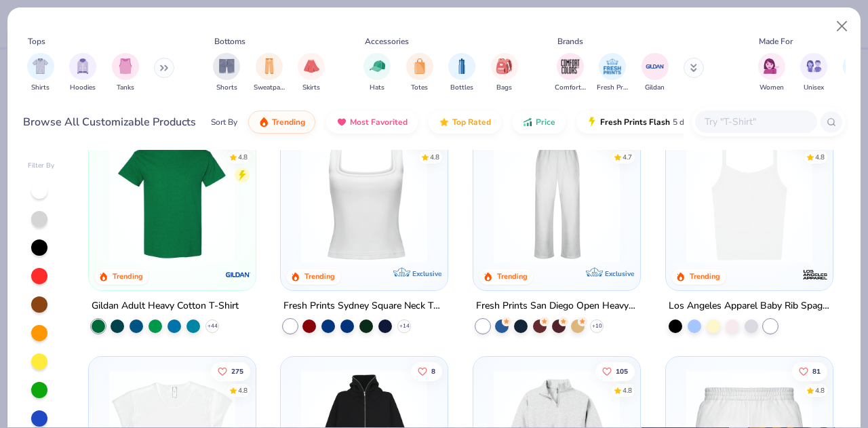 The width and height of the screenshot is (868, 428). What do you see at coordinates (619, 273) in the screenshot?
I see `span: Exclusive` at bounding box center [619, 273].